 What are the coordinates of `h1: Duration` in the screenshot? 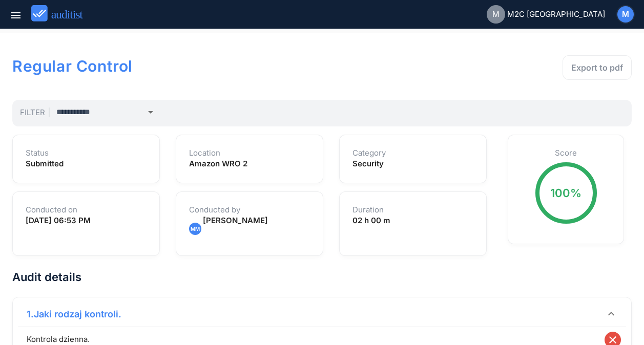 It's located at (413, 210).